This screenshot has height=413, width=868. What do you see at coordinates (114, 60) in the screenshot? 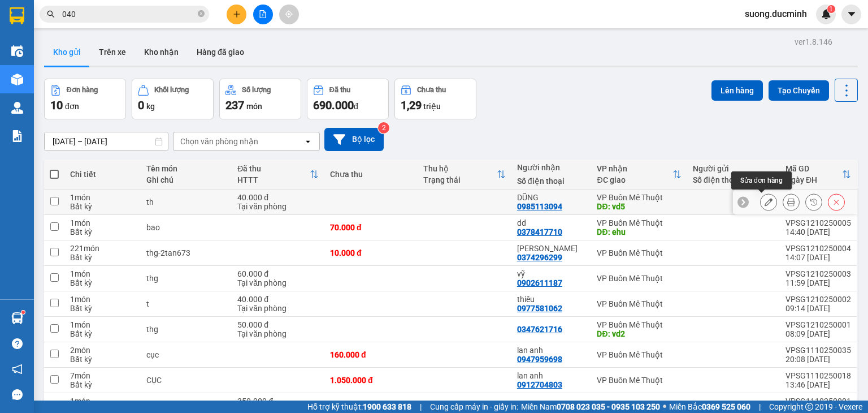
I see `li: VP VP Buôn Mê Thuột` at bounding box center [114, 60].